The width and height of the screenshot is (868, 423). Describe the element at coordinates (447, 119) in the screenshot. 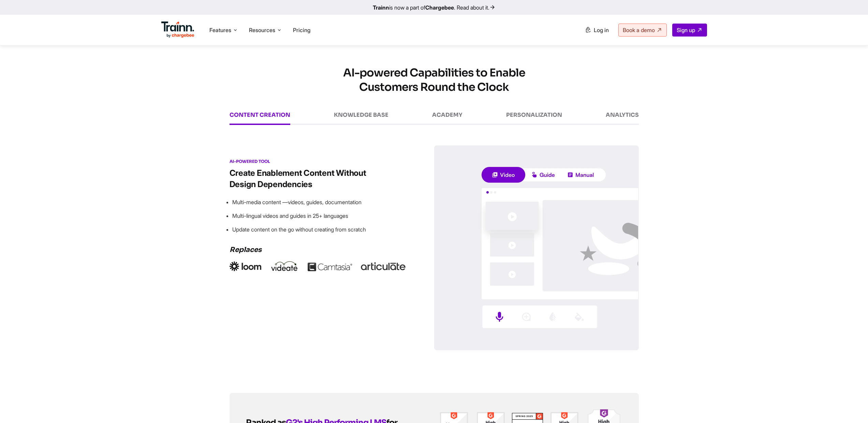

I see `div: ACADEMY` at that location.